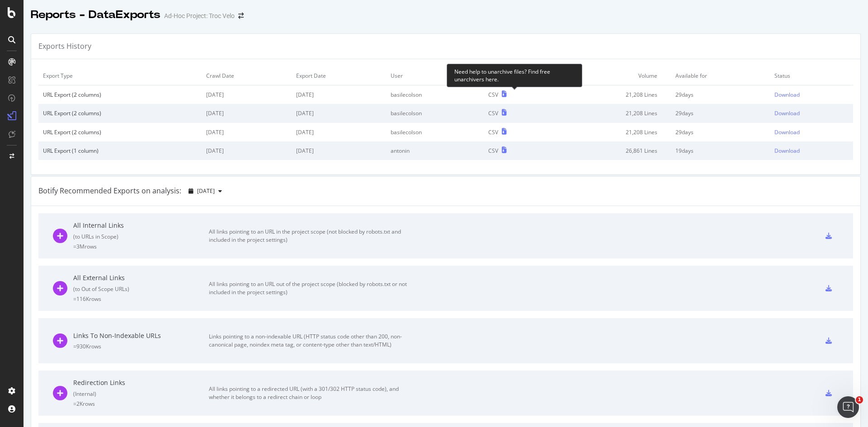 Image resolution: width=868 pixels, height=427 pixels. What do you see at coordinates (310, 341) in the screenshot?
I see `div: Links pointing to a non-indexable URL (HTTP status code other than 200, non-canonical page, noind...` at bounding box center [310, 341].